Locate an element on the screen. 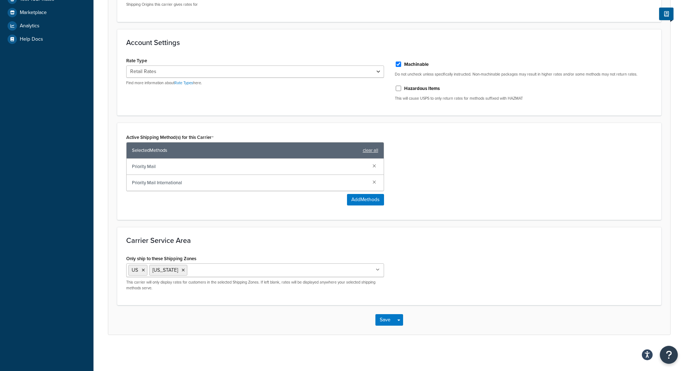 This screenshot has height=371, width=685. a: clear all is located at coordinates (371, 150).